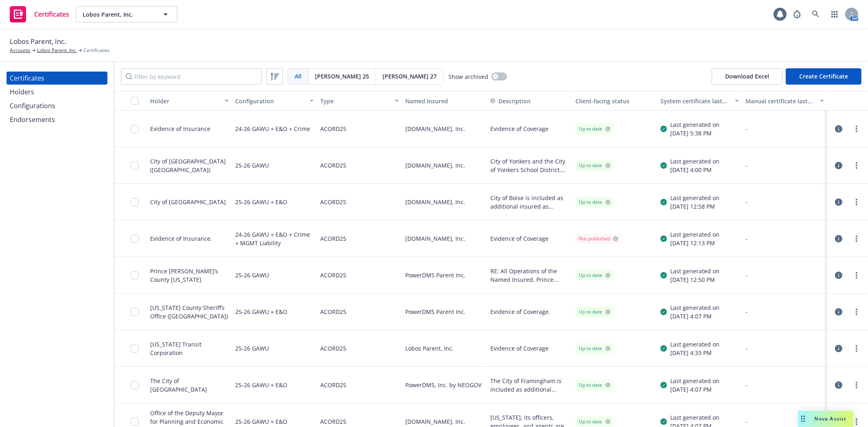 The height and width of the screenshot is (427, 868). Describe the element at coordinates (780, 101) in the screenshot. I see `div: Manual certificate last generated` at that location.